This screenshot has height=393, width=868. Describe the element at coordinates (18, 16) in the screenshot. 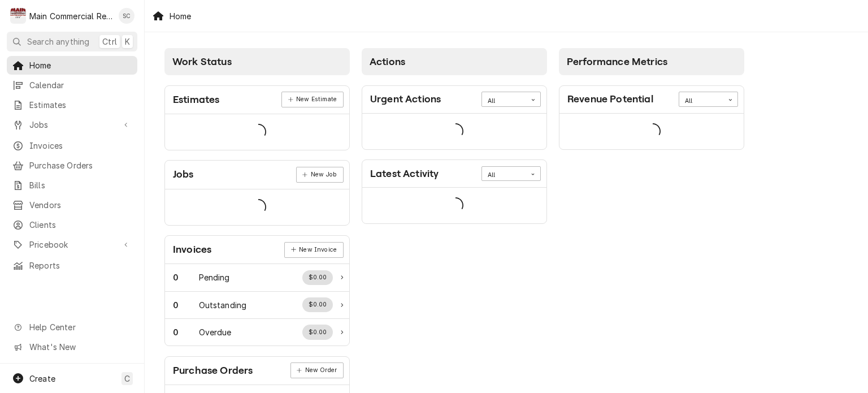

I see `div: Main Commercial Refrigeration Service's Avatar` at that location.